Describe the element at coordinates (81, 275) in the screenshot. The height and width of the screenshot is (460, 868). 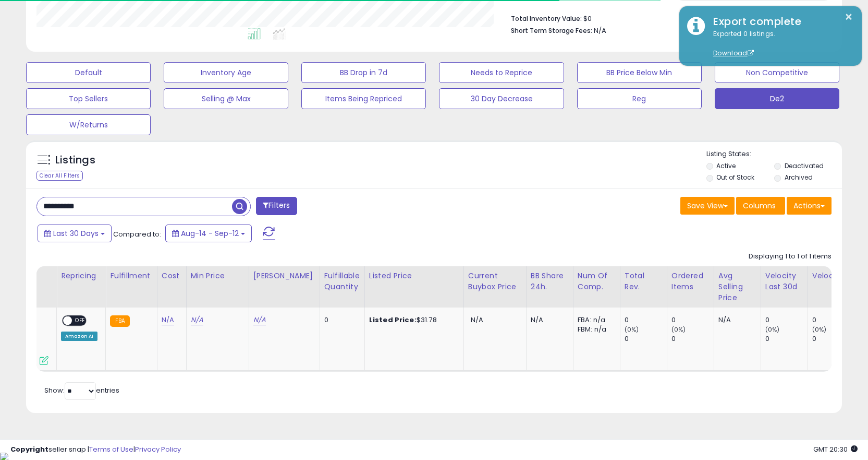
I see `div: Repricing` at that location.